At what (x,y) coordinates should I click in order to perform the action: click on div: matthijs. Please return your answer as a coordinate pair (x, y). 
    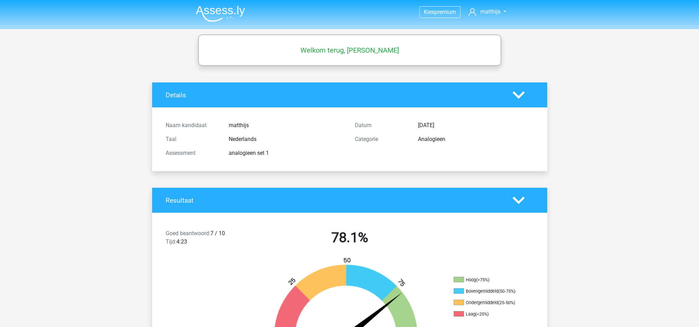
    Looking at the image, I should click on (287, 126).